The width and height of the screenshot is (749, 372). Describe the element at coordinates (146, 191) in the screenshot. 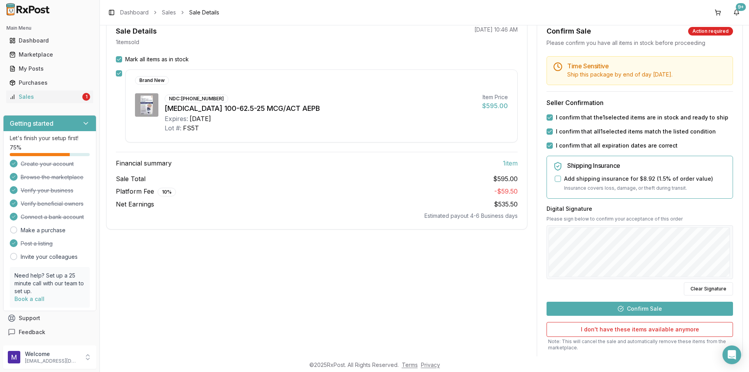

I see `span: Platform Fee` at that location.